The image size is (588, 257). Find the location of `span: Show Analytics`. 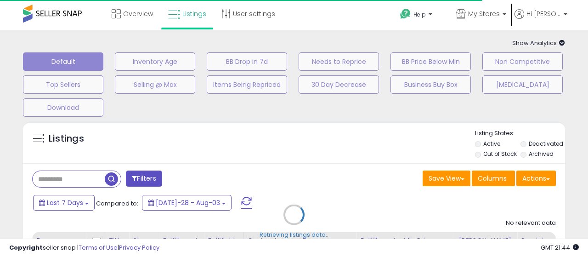

span: Show Analytics is located at coordinates (538, 43).